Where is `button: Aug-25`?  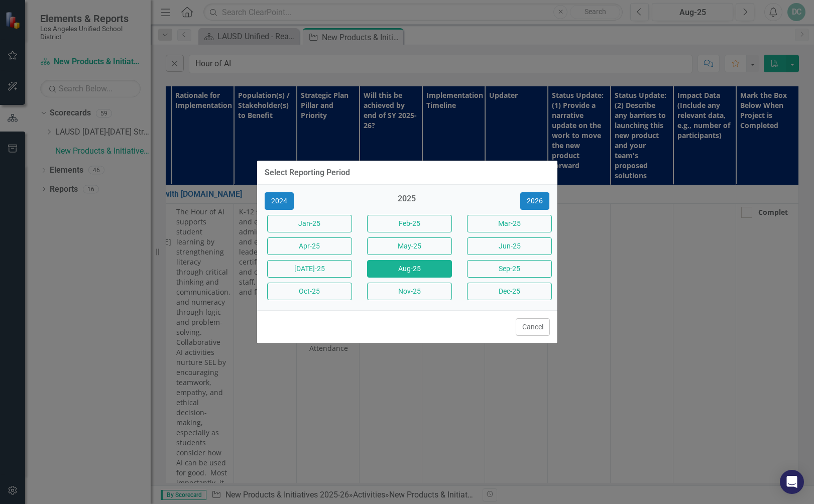
button: Aug-25 is located at coordinates (409, 269).